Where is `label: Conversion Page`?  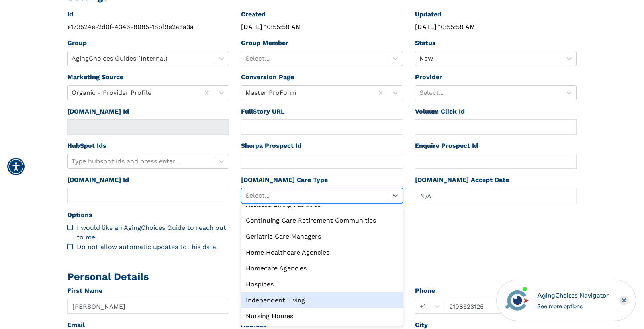
label: Conversion Page is located at coordinates (267, 77).